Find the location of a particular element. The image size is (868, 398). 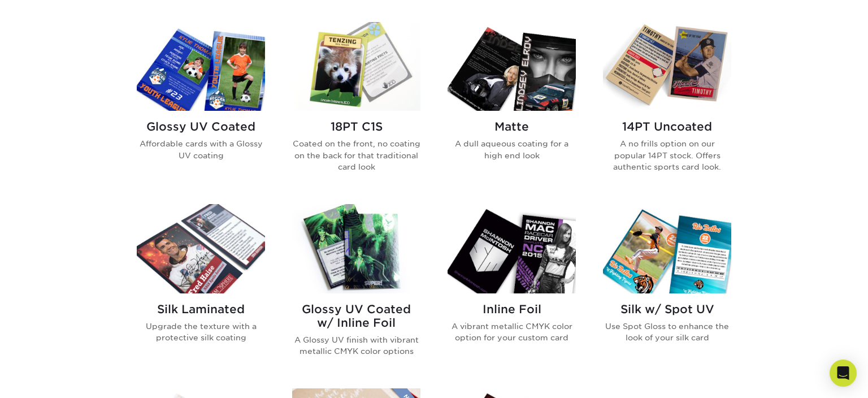

a: Matte Trading Cards Matte A dull aqueous coating for a high end look is located at coordinates (511, 106).